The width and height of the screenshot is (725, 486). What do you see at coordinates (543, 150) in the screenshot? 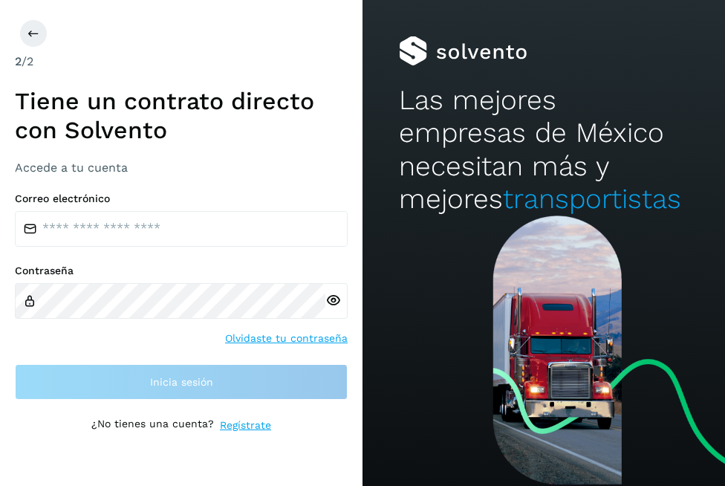
I see `h2: Las mejores empresas de México necesitan más y mejores` at bounding box center [543, 150].